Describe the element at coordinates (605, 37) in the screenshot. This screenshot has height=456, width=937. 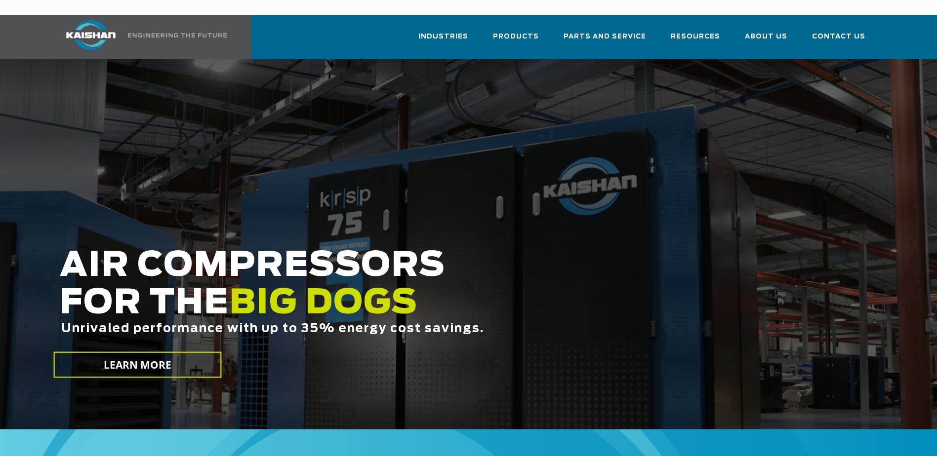
I see `span: Parts and Service` at that location.